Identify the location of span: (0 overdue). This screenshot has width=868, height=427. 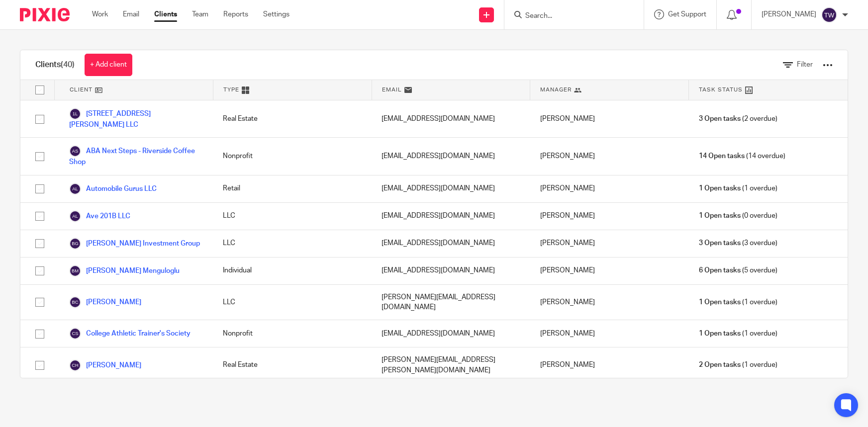
(738, 216).